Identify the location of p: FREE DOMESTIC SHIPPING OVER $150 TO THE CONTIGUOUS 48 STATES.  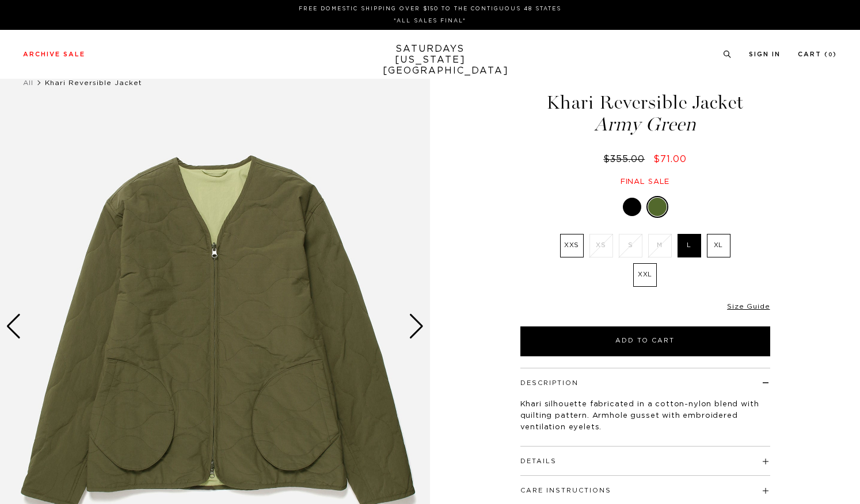
(430, 9).